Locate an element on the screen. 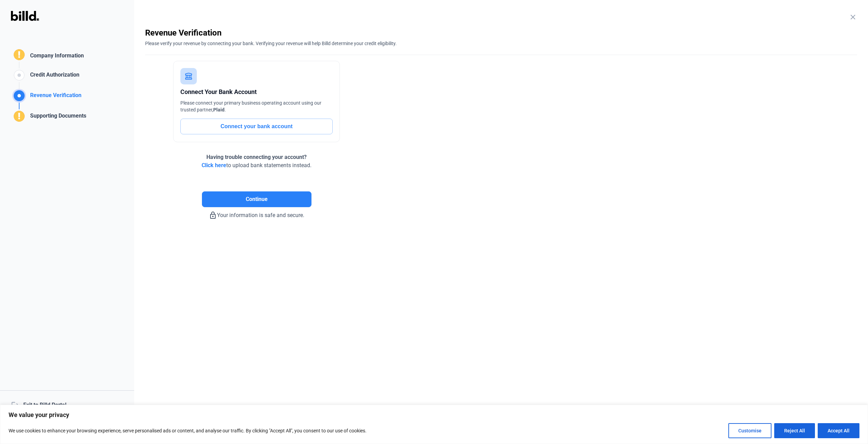 The width and height of the screenshot is (868, 444). button: Customise is located at coordinates (750, 431).